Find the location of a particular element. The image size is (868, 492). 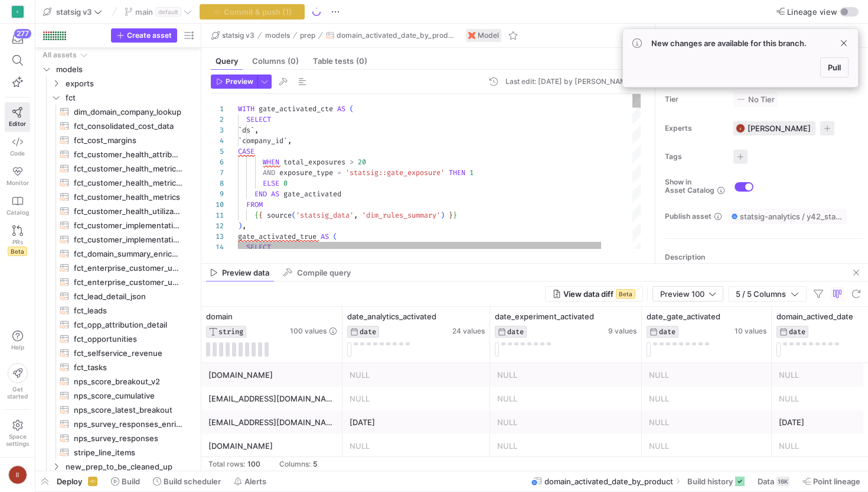

span: nps_score_latest_breakout​​​​​​​​​​ is located at coordinates (128, 409).